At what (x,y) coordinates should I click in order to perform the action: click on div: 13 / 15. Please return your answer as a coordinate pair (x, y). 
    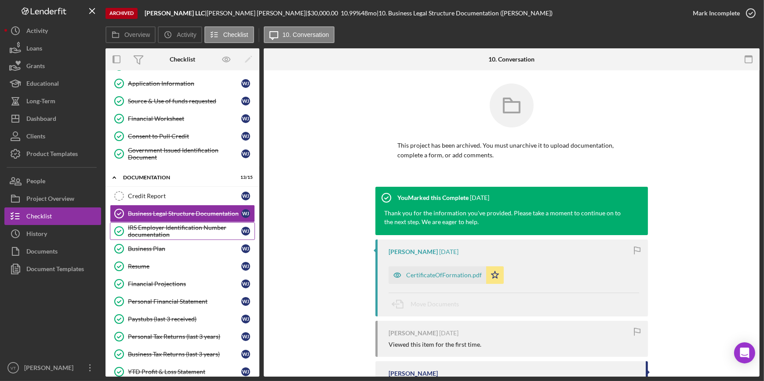
    Looking at the image, I should click on (245, 178).